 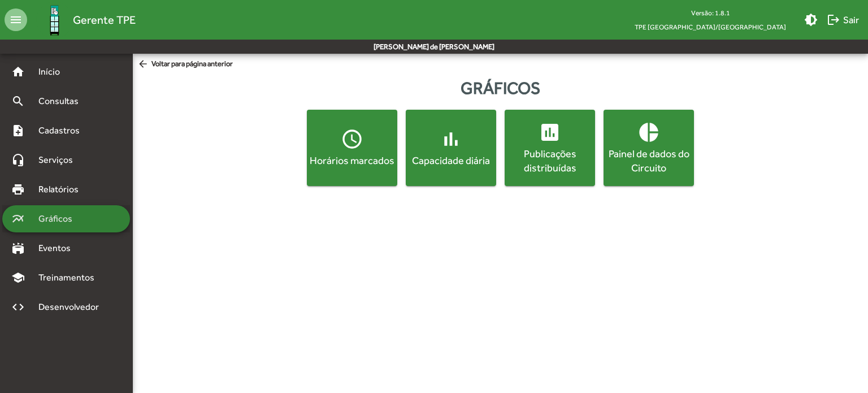 I want to click on button: Horários marcados, so click(x=352, y=148).